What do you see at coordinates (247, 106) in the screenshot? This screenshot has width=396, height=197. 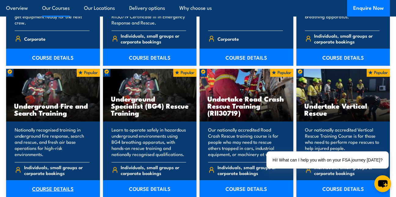 I see `h3: Undertake Road Crash Rescue Training (RII30719)` at bounding box center [247, 106].